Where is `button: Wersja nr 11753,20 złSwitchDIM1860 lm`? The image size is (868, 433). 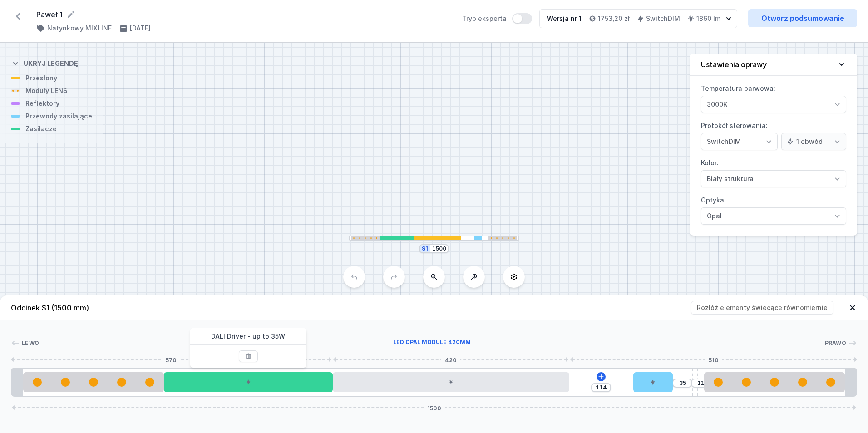 button: Wersja nr 11753,20 złSwitchDIM1860 lm is located at coordinates (638, 19).